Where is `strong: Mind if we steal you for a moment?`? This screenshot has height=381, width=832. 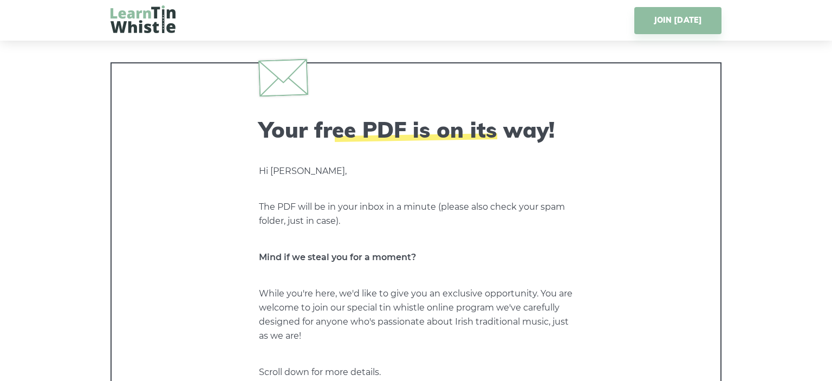 strong: Mind if we steal you for a moment? is located at coordinates (338, 257).